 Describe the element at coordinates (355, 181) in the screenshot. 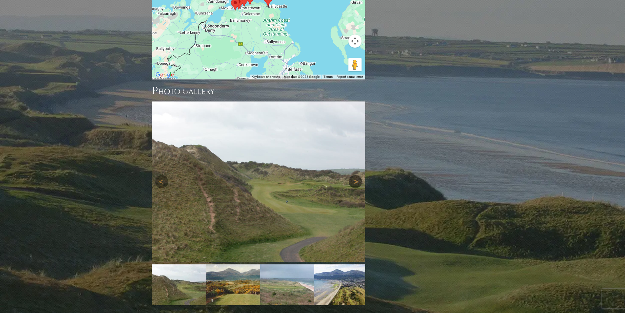

I see `a: Next` at that location.